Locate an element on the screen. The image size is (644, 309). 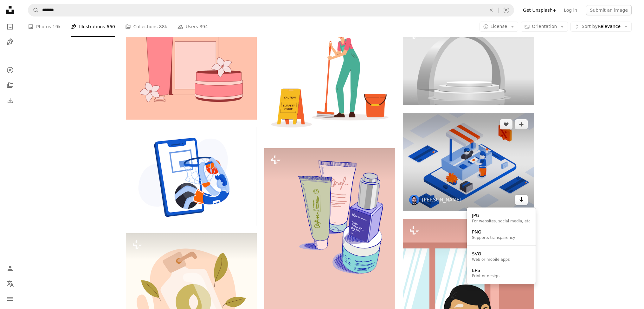
div: For websites, social media, etc is located at coordinates (501, 221).